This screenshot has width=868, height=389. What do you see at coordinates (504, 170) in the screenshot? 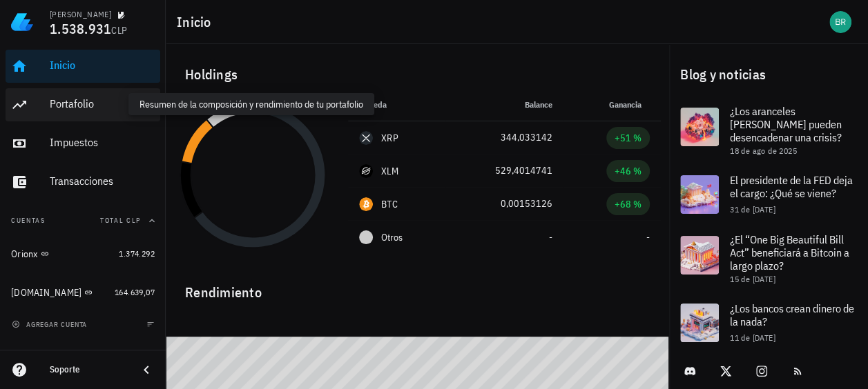
I see `div: 529,4014741` at bounding box center [504, 170].